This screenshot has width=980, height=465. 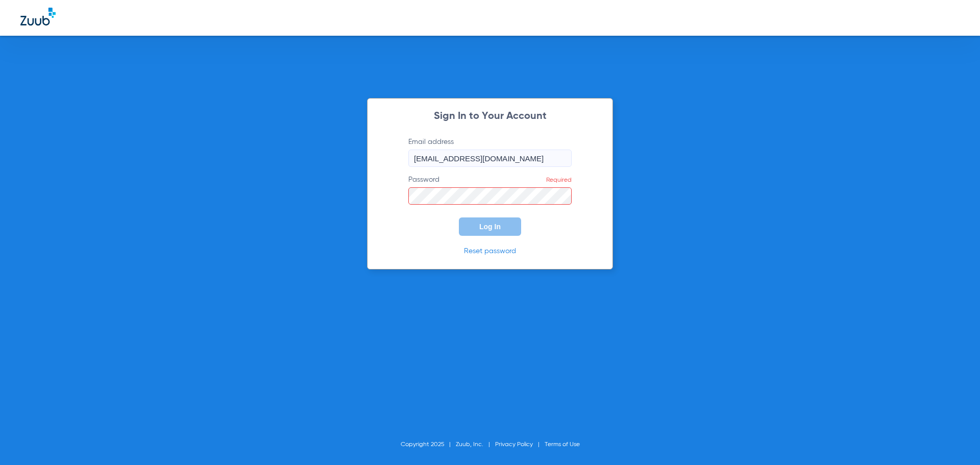 What do you see at coordinates (428, 445) in the screenshot?
I see `li: Copyright 2025` at bounding box center [428, 445].